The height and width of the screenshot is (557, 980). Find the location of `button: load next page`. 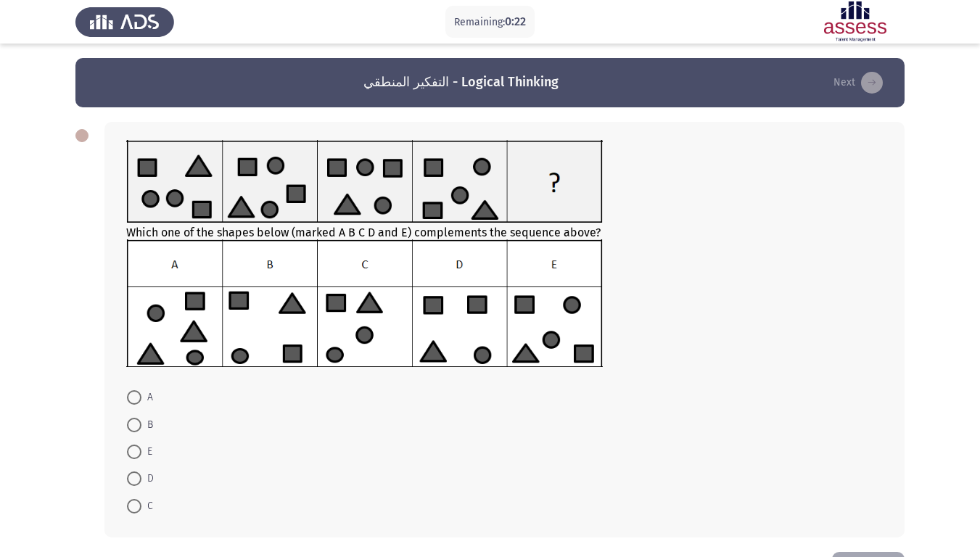

button: load next page is located at coordinates (858, 82).